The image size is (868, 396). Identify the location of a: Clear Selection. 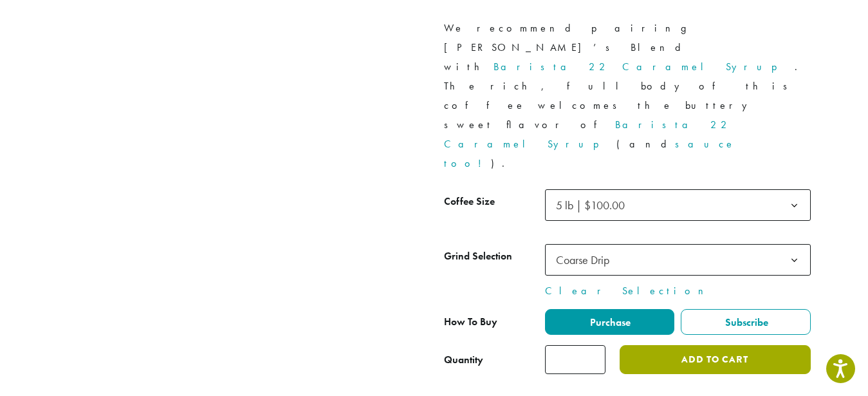
(678, 291).